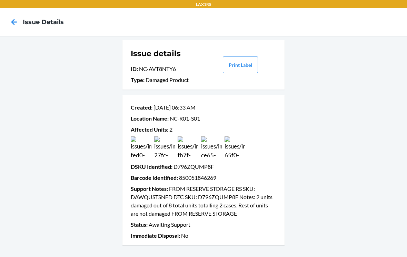 Image resolution: width=407 pixels, height=257 pixels. I want to click on img: issues/images/f53216d4-27fc-4790-a495-9998c8c03ed6.jpg, so click(164, 147).